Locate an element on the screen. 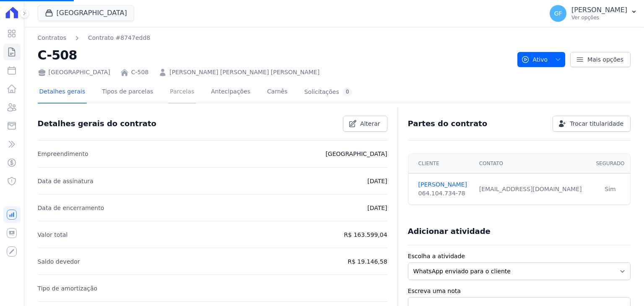 This screenshot has width=644, height=306. a: Contratos is located at coordinates (52, 38).